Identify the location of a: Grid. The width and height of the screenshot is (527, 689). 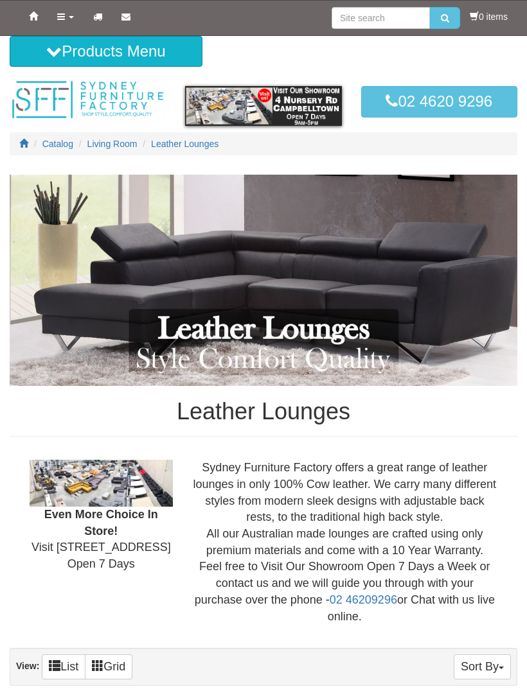
(109, 667).